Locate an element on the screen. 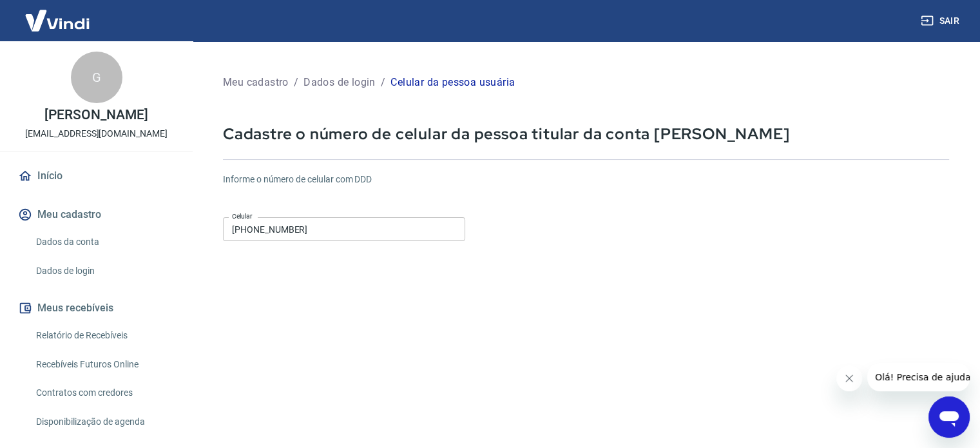  a: Contratos com credores is located at coordinates (104, 392).